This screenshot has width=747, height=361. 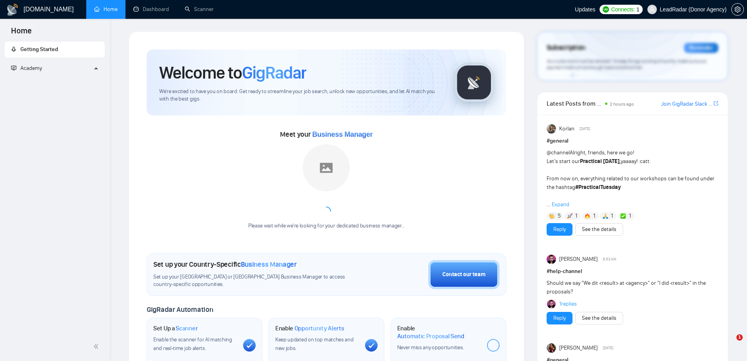 I want to click on span: We're excited to have you on board. Get ready to streamline your job search, unlock new opportuni..., so click(x=301, y=95).